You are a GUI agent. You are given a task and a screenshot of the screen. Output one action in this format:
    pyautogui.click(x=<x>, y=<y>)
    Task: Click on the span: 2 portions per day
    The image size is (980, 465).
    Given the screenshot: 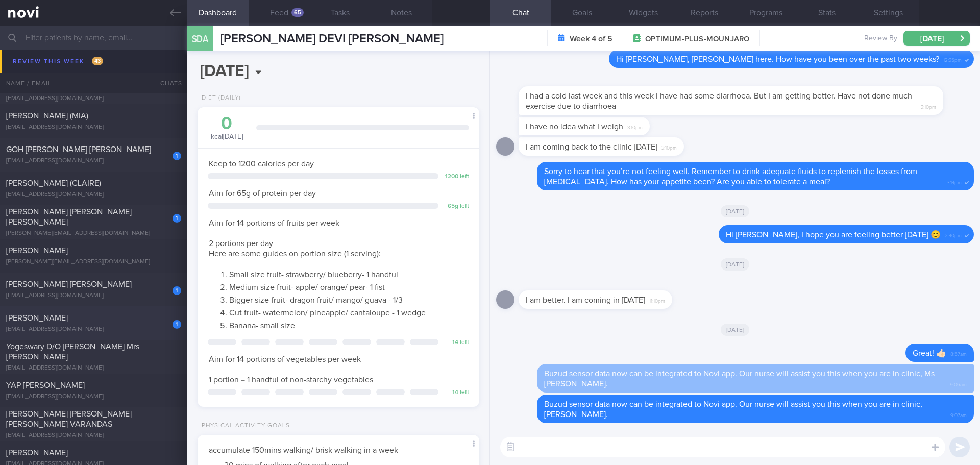 What is the action you would take?
    pyautogui.click(x=241, y=244)
    